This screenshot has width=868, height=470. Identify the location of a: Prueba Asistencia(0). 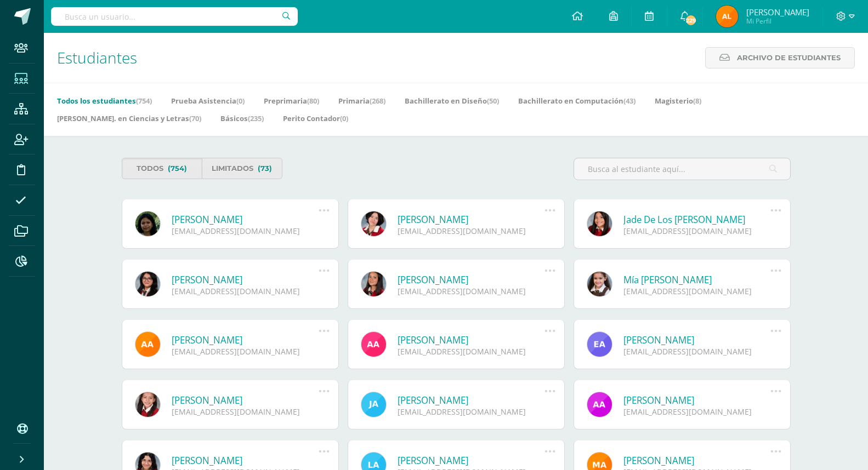
(208, 101).